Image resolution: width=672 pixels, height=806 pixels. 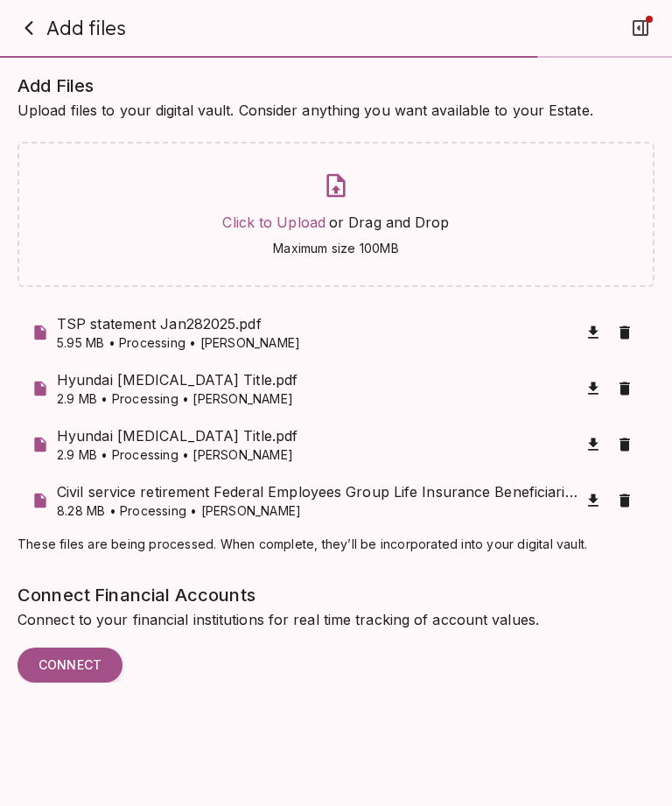 What do you see at coordinates (336, 86) in the screenshot?
I see `span: Add Files` at bounding box center [336, 86].